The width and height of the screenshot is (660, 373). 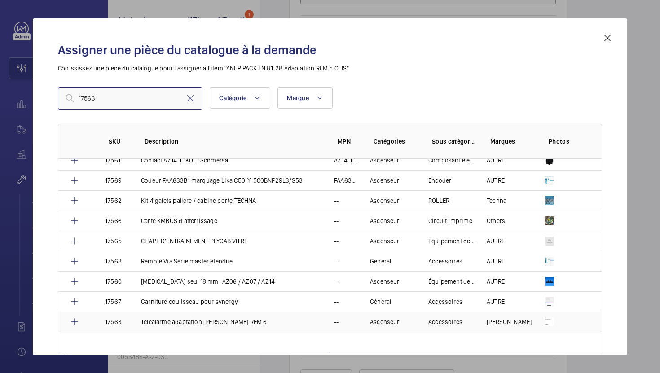 I want to click on p: Composant électrique, so click(x=452, y=160).